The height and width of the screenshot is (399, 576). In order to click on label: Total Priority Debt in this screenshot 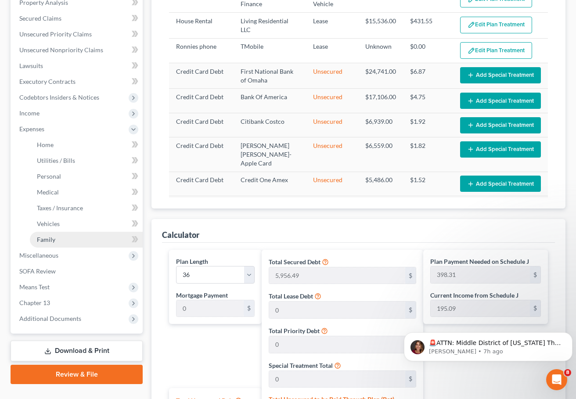, I will do `click(294, 330)`.